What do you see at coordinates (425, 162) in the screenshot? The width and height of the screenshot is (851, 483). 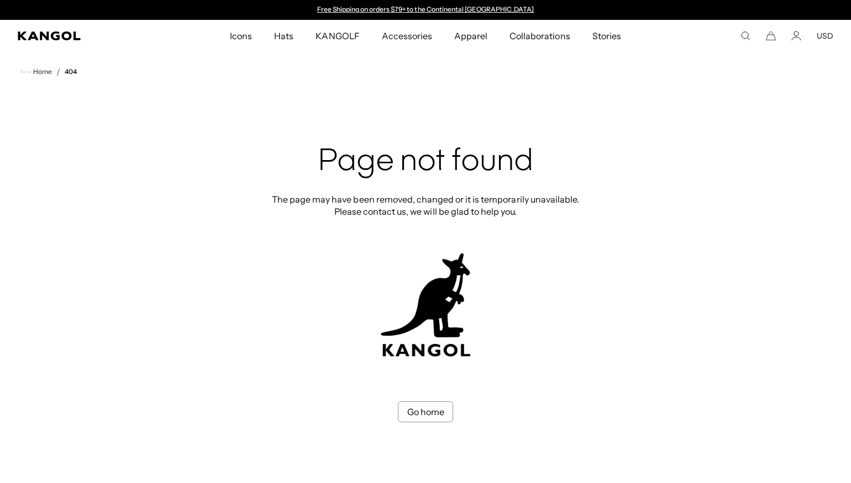 I see `h2: Page not found` at bounding box center [425, 162].